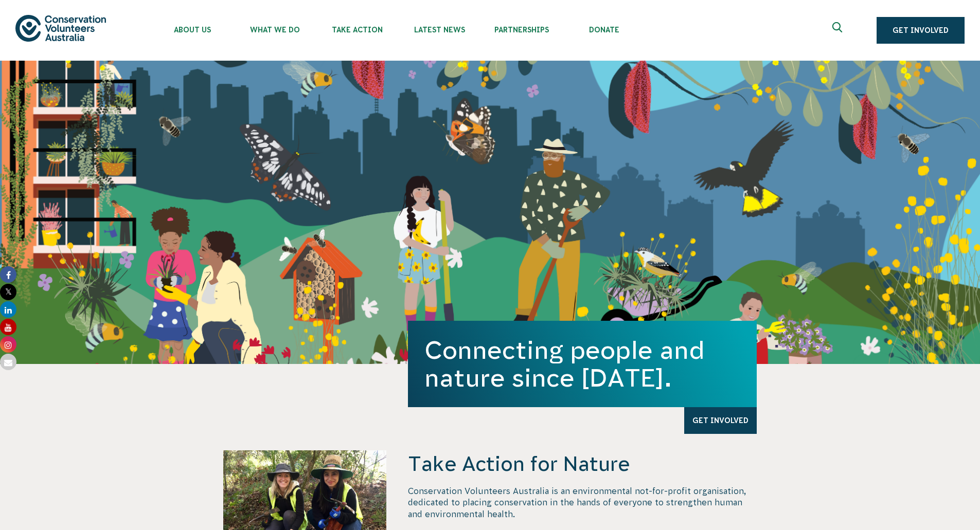 This screenshot has height=530, width=980. Describe the element at coordinates (839, 30) in the screenshot. I see `span: Expand search box` at that location.